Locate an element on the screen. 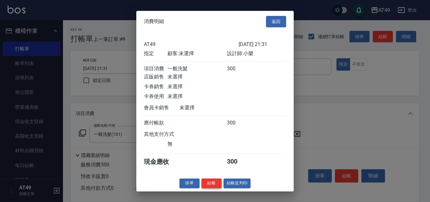 Image resolution: width=430 pixels, height=202 pixels. div: 設計師: 小樂 is located at coordinates (257, 54).